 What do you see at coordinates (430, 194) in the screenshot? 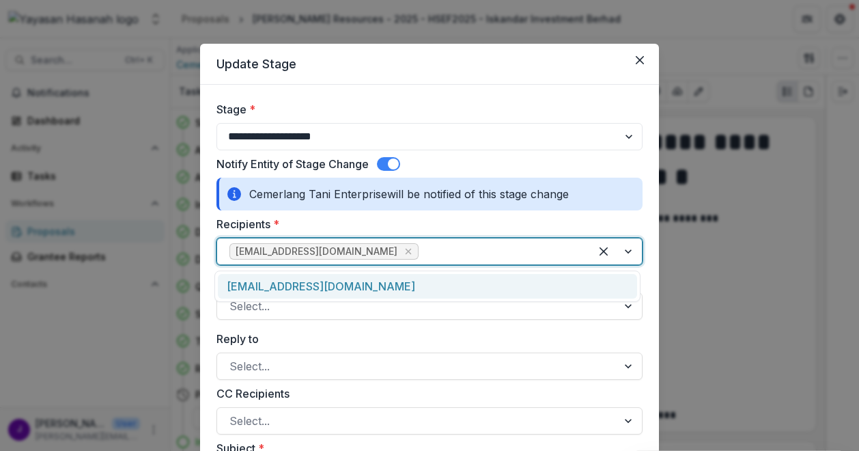
I see `div: Cemerlang Tani Enterprise will be notified of this stage change` at bounding box center [430, 194].